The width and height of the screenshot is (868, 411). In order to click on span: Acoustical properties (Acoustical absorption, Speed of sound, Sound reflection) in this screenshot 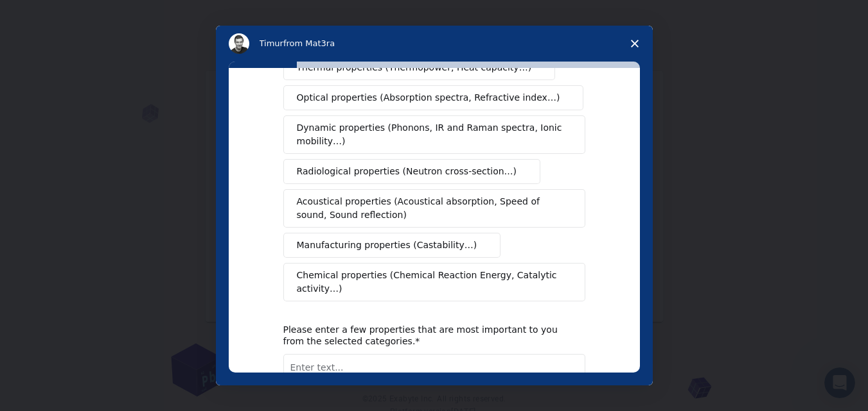, I will do `click(430, 209)`.